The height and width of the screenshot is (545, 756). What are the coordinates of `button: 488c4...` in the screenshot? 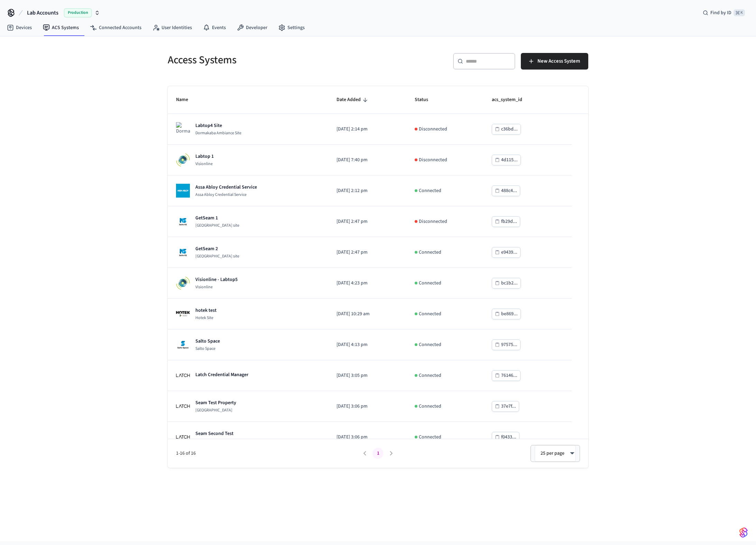 It's located at (506, 191).